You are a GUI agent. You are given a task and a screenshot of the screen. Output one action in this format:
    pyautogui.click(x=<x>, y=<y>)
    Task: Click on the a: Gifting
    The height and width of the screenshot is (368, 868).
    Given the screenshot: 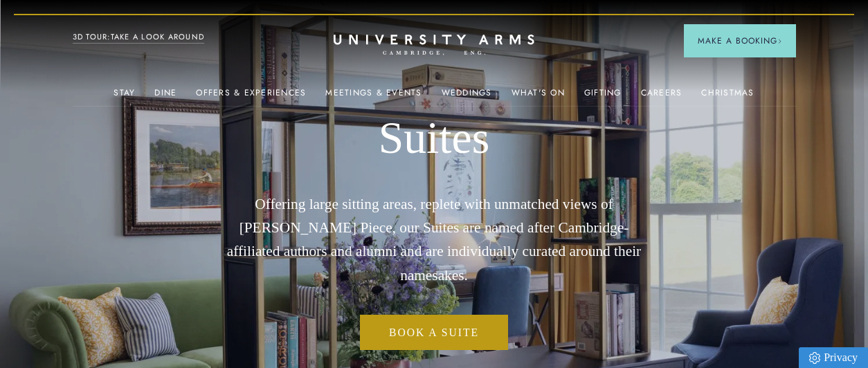 What is the action you would take?
    pyautogui.click(x=603, y=97)
    